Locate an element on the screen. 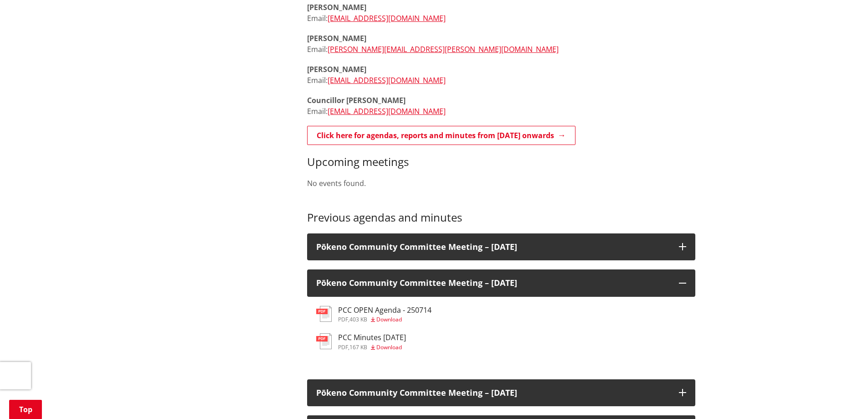  a: PCC OPEN Agenda - 250714 pdf,403 KB Download is located at coordinates (374, 314).